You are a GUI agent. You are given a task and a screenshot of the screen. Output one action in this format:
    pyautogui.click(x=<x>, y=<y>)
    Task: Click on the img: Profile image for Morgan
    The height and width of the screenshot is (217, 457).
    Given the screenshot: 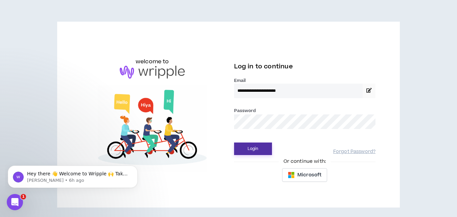 What is the action you would take?
    pyautogui.click(x=13, y=26)
    